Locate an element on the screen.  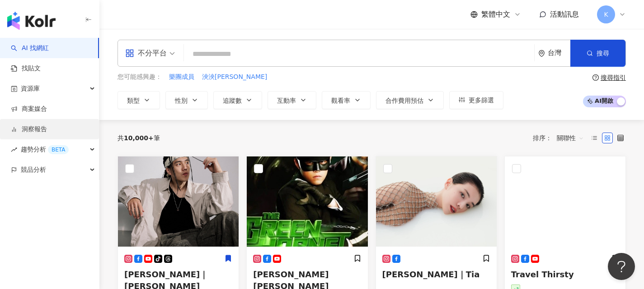
button: 更多篩選 is located at coordinates (476, 100).